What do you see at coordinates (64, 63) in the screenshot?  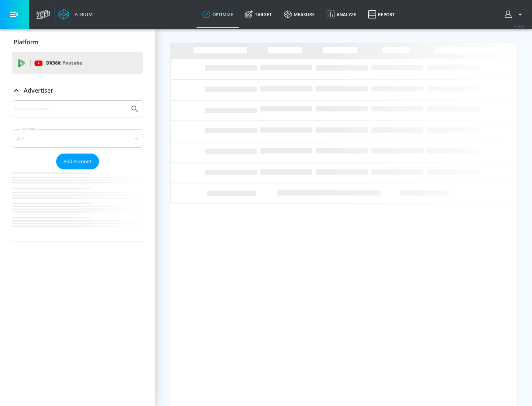 I see `p: DV360:` at bounding box center [64, 63].